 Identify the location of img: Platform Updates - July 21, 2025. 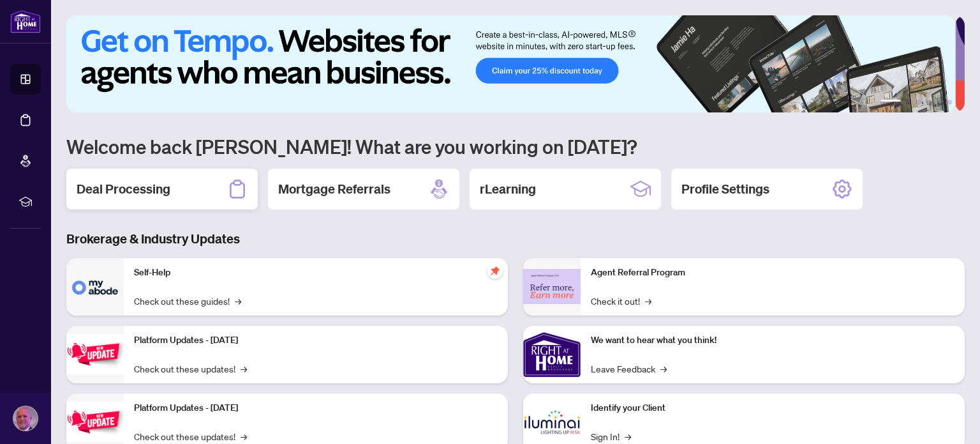
(95, 354).